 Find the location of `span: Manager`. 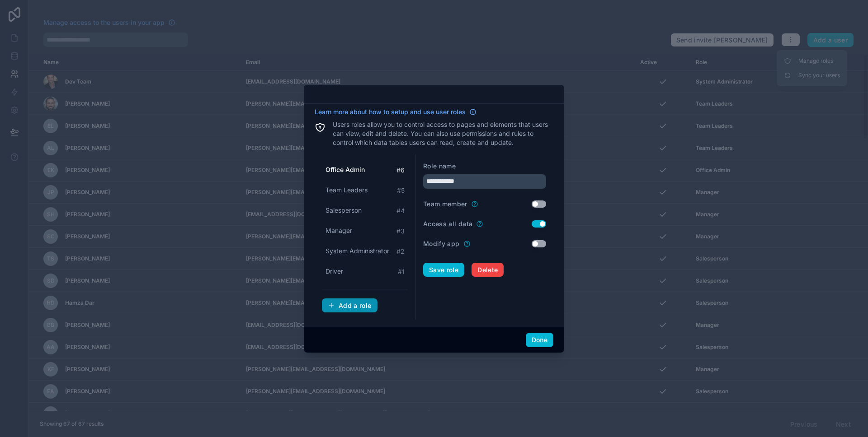

span: Manager is located at coordinates (339, 231).